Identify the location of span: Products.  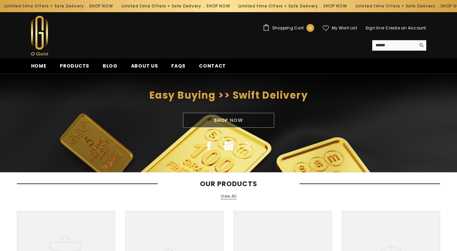
(74, 66).